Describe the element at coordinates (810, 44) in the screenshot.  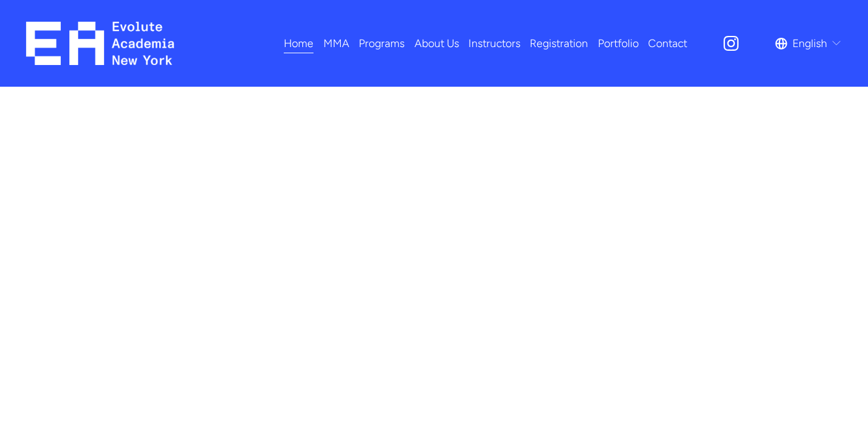
I see `span: English` at that location.